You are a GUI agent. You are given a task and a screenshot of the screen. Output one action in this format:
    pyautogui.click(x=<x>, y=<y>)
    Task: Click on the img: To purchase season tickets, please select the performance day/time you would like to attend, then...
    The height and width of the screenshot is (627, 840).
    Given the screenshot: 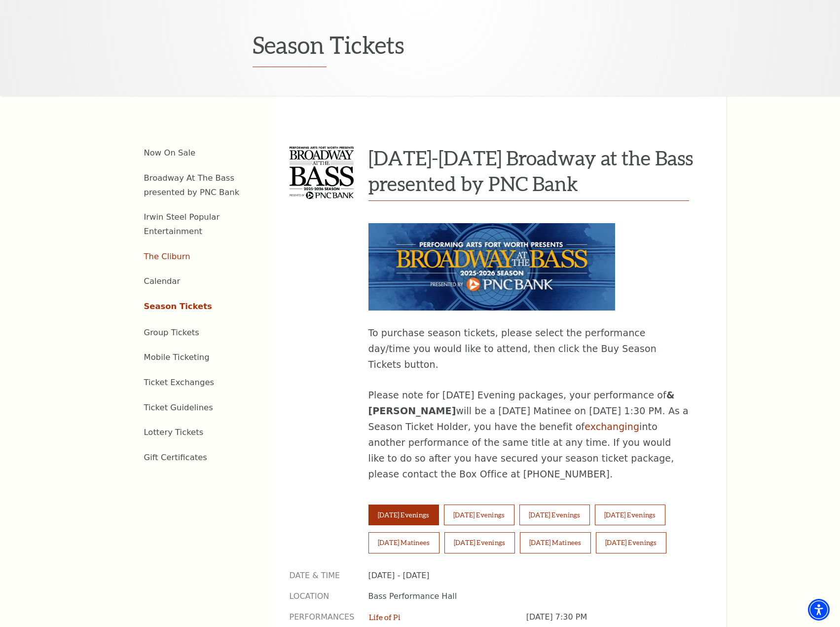 What is the action you would take?
    pyautogui.click(x=492, y=266)
    